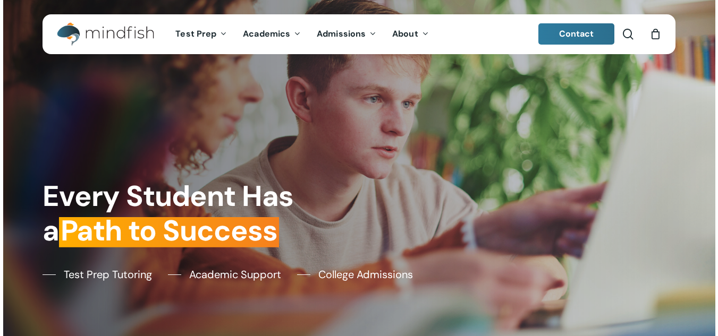 The height and width of the screenshot is (336, 718). Describe the element at coordinates (405, 33) in the screenshot. I see `span: About` at that location.